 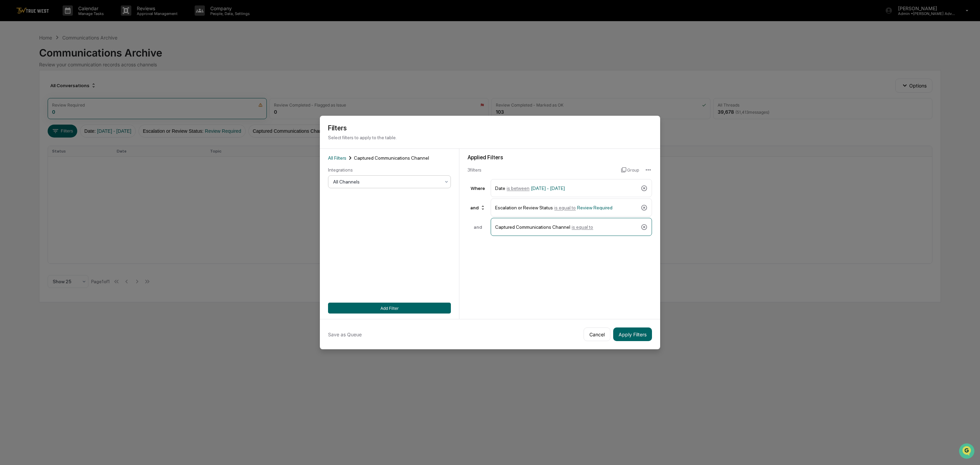 What do you see at coordinates (566, 227) in the screenshot?
I see `div: Captured Communications Channel` at bounding box center [566, 227].